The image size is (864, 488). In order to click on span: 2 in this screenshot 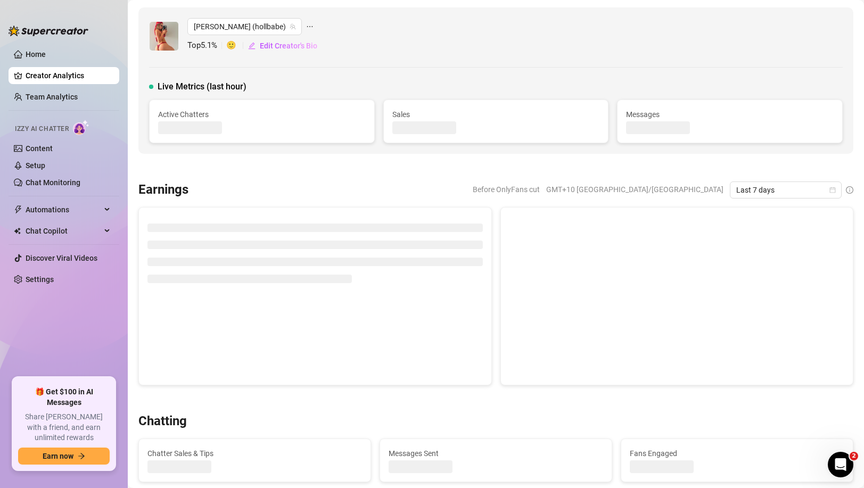, I will do `click(853, 456)`.